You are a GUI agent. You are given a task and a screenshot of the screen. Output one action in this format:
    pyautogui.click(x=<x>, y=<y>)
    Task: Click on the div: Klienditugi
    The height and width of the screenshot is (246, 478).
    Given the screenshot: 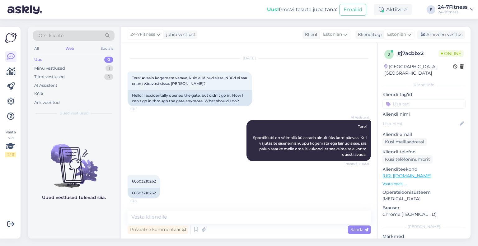 What is the action you would take?
    pyautogui.click(x=368, y=35)
    